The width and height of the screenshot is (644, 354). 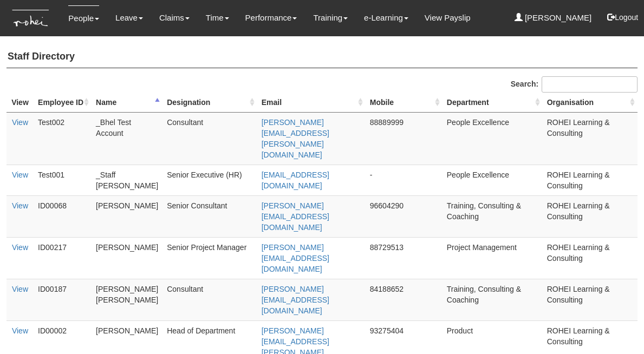 I want to click on td: Test001, so click(x=62, y=180).